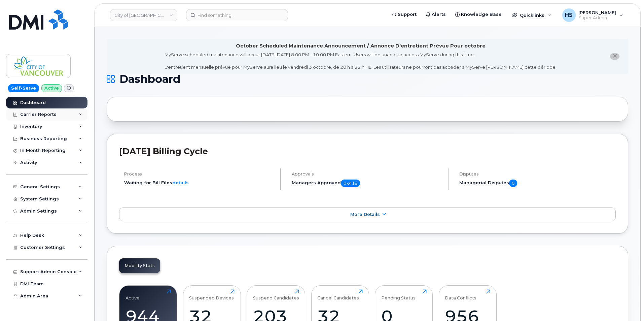  I want to click on a: details, so click(181, 183).